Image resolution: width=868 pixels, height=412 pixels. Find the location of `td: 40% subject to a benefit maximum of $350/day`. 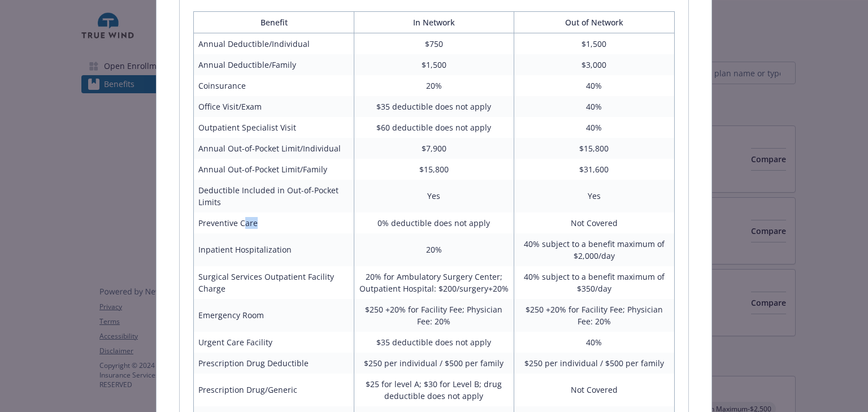

td: 40% subject to a benefit maximum of $350/day is located at coordinates (594, 283).